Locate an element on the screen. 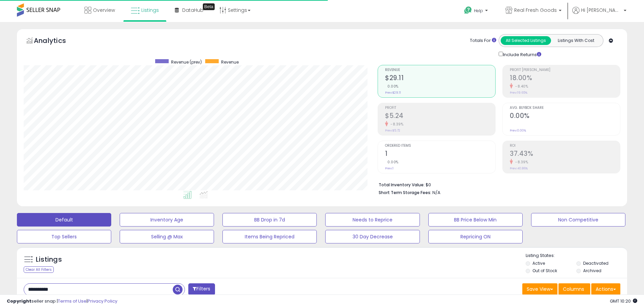 Image resolution: width=644 pixels, height=308 pixels. small: Prev: $5.72 is located at coordinates (392, 131).